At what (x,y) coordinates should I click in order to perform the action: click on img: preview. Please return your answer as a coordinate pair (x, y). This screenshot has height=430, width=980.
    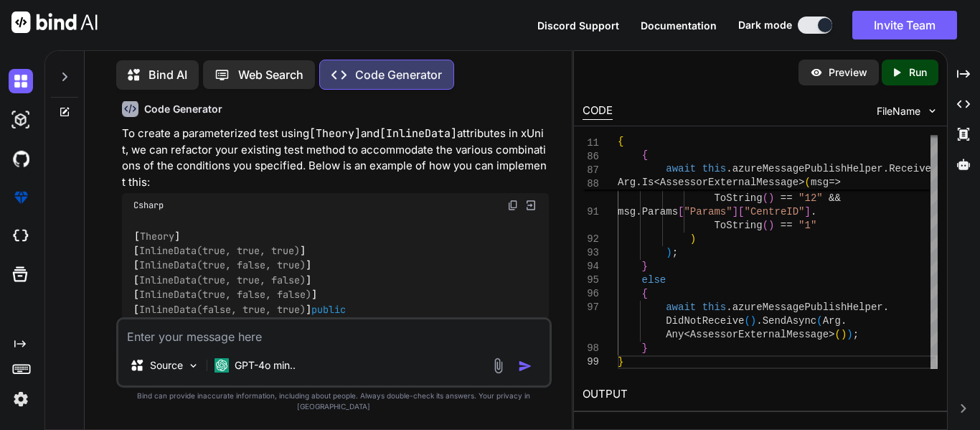
    Looking at the image, I should click on (816, 72).